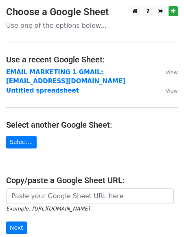 Image resolution: width=184 pixels, height=237 pixels. What do you see at coordinates (90, 196) in the screenshot?
I see `input: Paste your Google Sheet URL here` at bounding box center [90, 196].